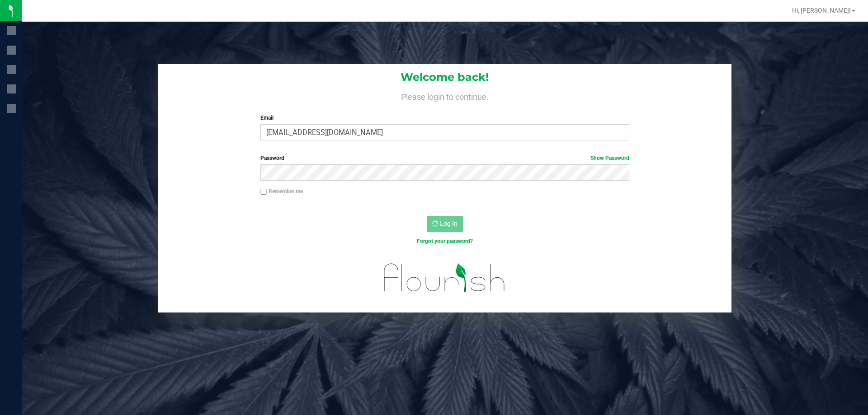  I want to click on input: Remember me, so click(264, 192).